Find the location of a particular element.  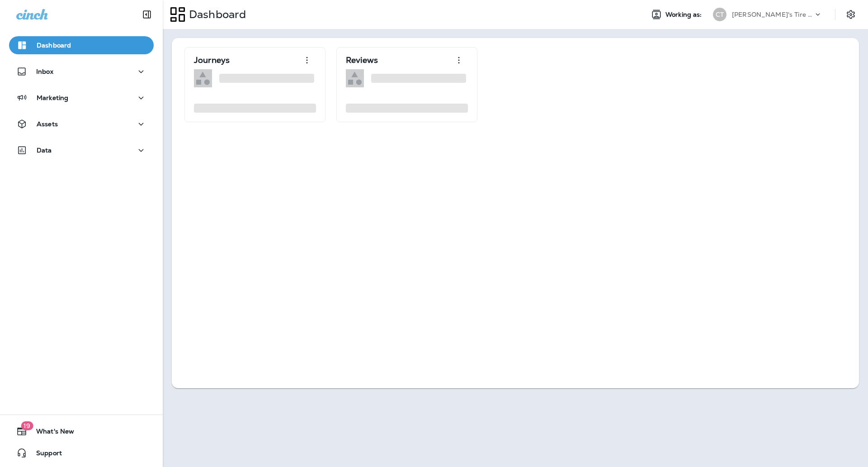

button: Dashboard is located at coordinates (81, 45).